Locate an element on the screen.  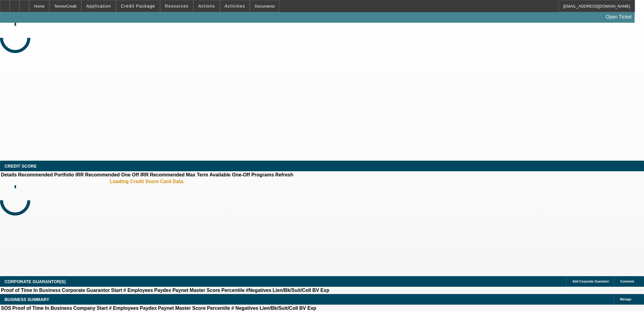
th: Details is located at coordinates (9, 175).